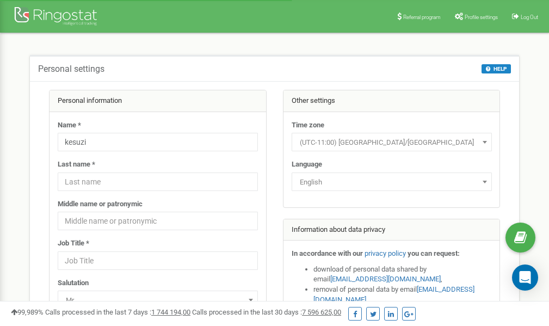 The image size is (549, 326). I want to click on span: English, so click(392, 182).